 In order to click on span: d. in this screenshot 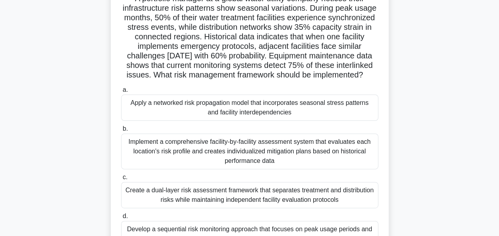, I will do `click(125, 215)`.